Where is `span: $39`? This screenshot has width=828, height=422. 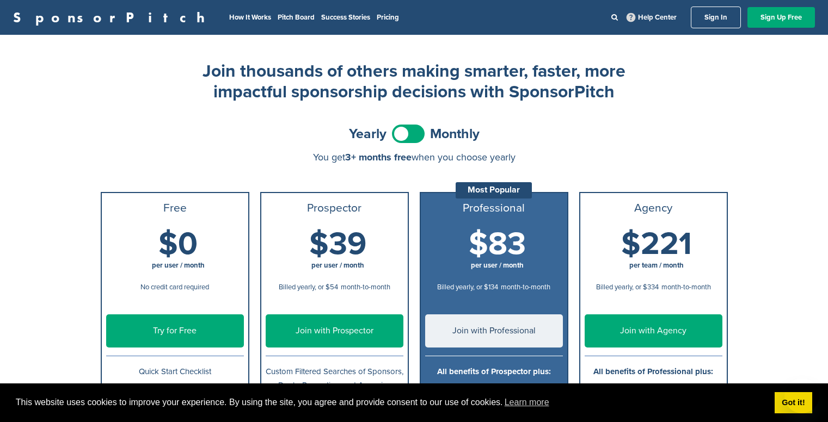
span: $39 is located at coordinates (338, 244).